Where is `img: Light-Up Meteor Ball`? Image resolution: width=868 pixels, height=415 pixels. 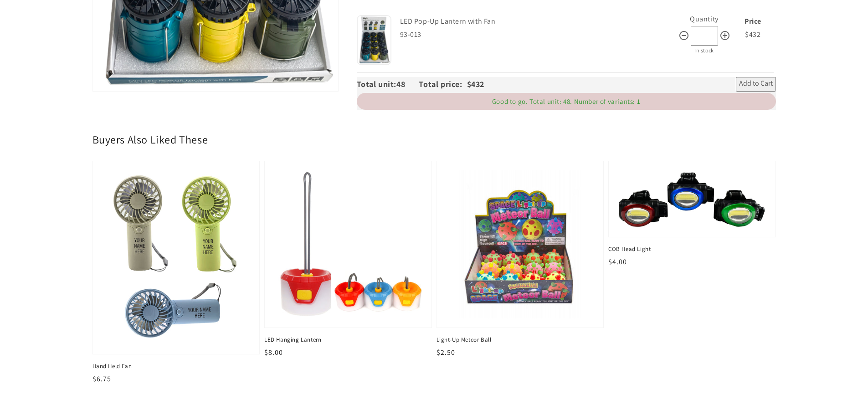 img: Light-Up Meteor Ball is located at coordinates (520, 245).